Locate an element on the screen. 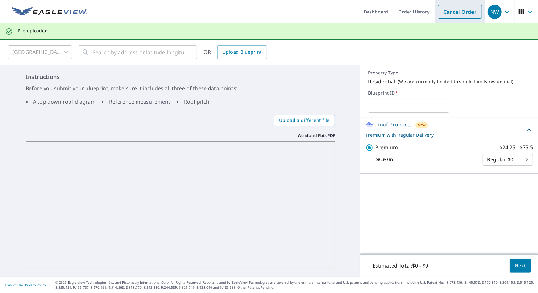 The height and width of the screenshot is (293, 538). span: New is located at coordinates (422, 125).